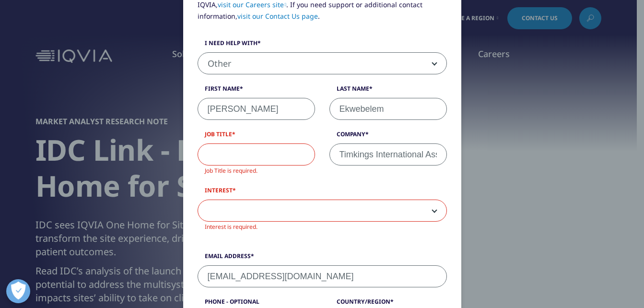  What do you see at coordinates (322, 193) in the screenshot?
I see `label: Interest` at bounding box center [322, 193].